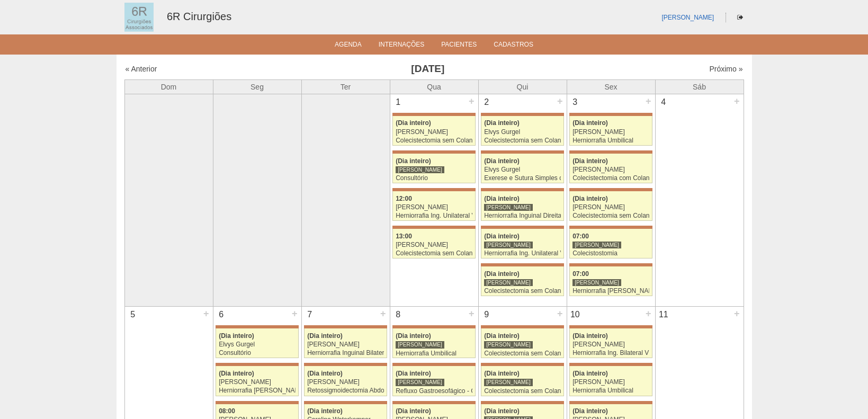  Describe the element at coordinates (434, 178) in the screenshot. I see `div: Consultório` at that location.